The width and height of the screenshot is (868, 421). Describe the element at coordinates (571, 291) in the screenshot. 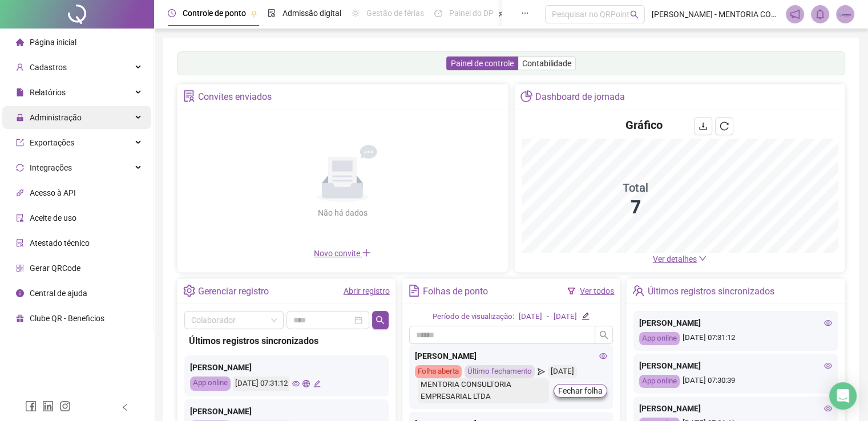

I see `span: filter` at that location.